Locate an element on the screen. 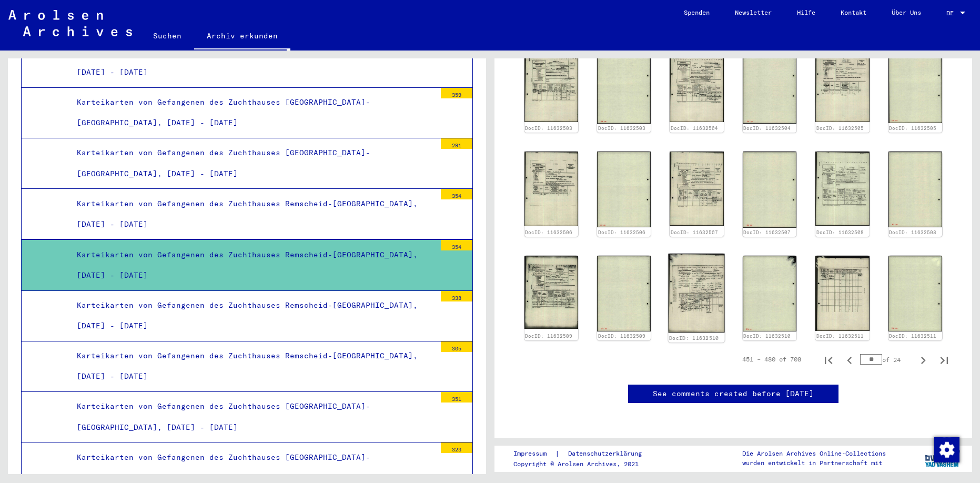 This screenshot has width=980, height=483. div: 359 is located at coordinates (456, 93).